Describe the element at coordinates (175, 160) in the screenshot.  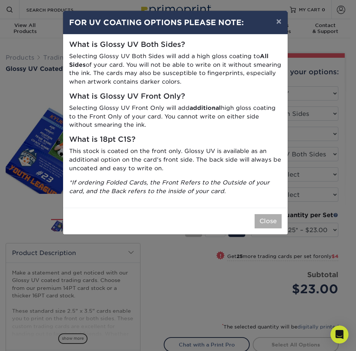
I see `p: This stock is coated on the front only. Glossy UV is available as an additional option on the car...` at that location.